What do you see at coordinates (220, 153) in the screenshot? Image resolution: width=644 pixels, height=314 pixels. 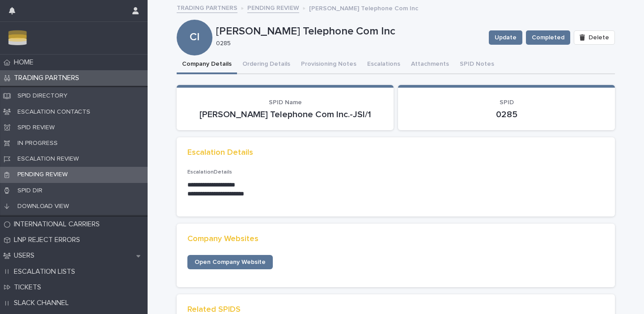 I see `h2: Escalation Details` at bounding box center [220, 153].